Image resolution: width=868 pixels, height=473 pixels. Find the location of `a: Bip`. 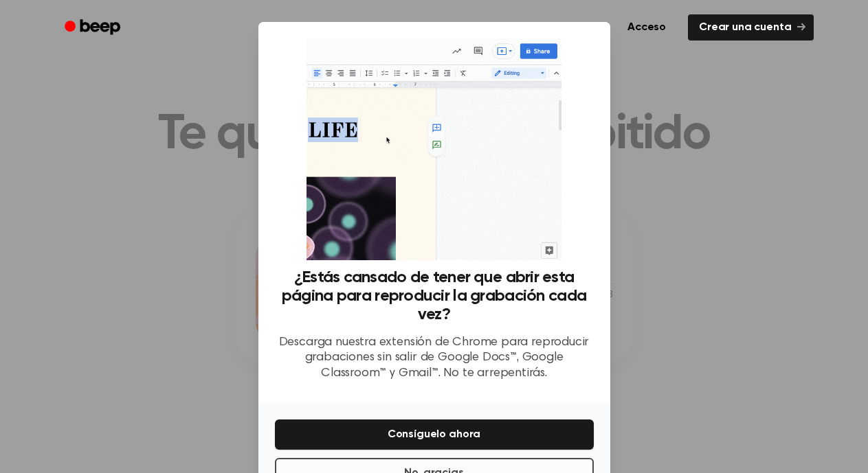

a: Bip is located at coordinates (94, 27).